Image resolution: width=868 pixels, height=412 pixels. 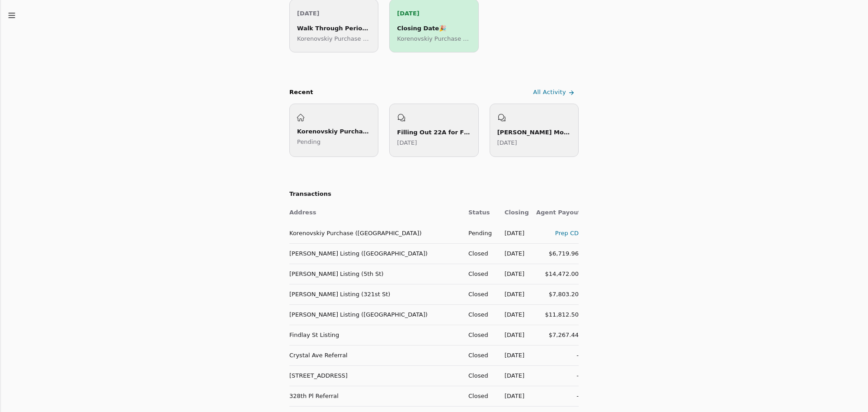 I want to click on div: $7,267.44, so click(x=557, y=335).